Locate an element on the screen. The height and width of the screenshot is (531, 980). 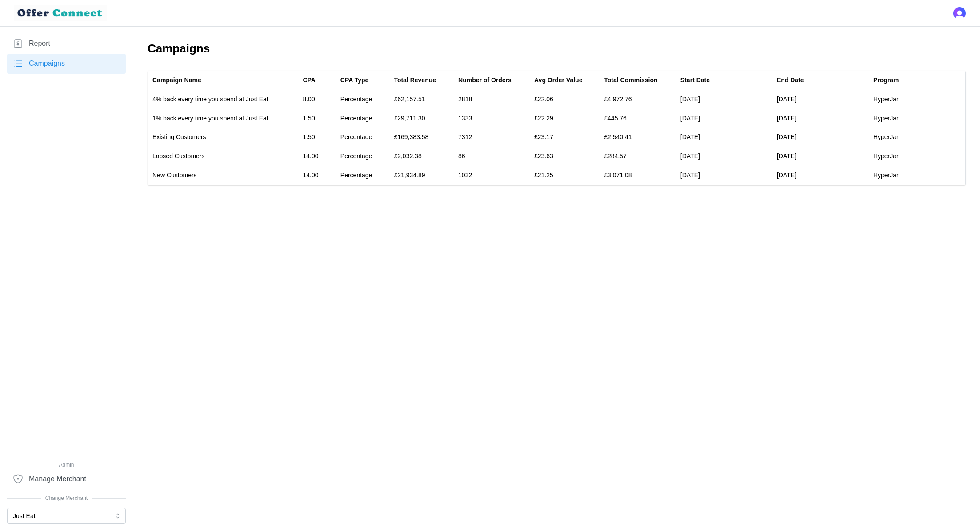
span: Campaigns is located at coordinates (47, 64).